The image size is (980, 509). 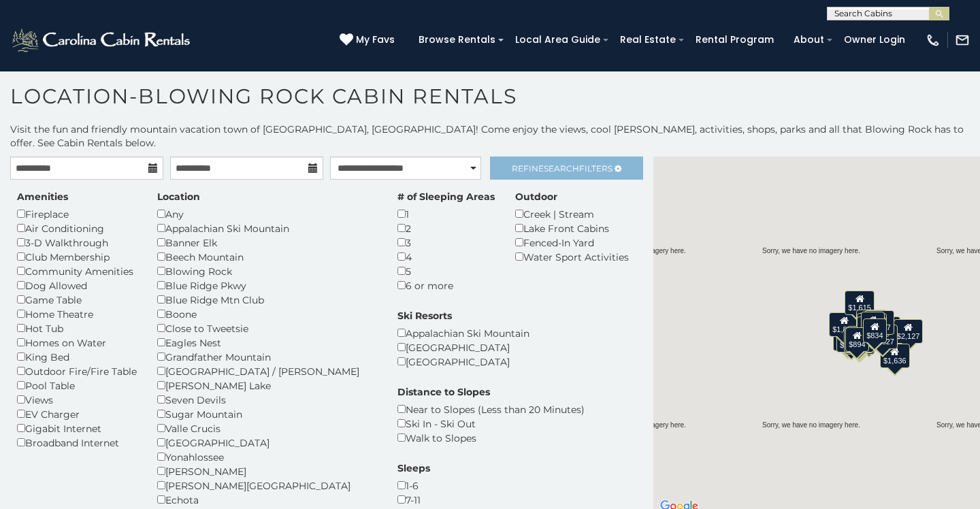 I want to click on div: $953, so click(x=872, y=323).